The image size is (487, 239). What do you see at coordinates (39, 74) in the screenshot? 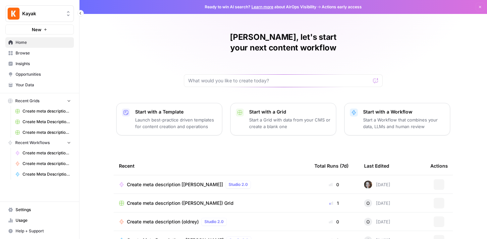
I see `a: Opportunities` at bounding box center [39, 74].